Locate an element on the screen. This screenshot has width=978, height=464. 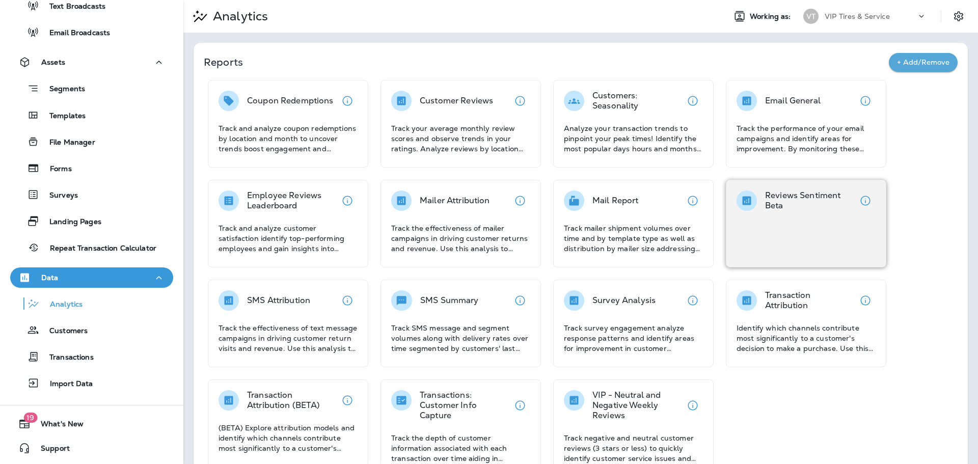
button: Segments is located at coordinates (92, 88).